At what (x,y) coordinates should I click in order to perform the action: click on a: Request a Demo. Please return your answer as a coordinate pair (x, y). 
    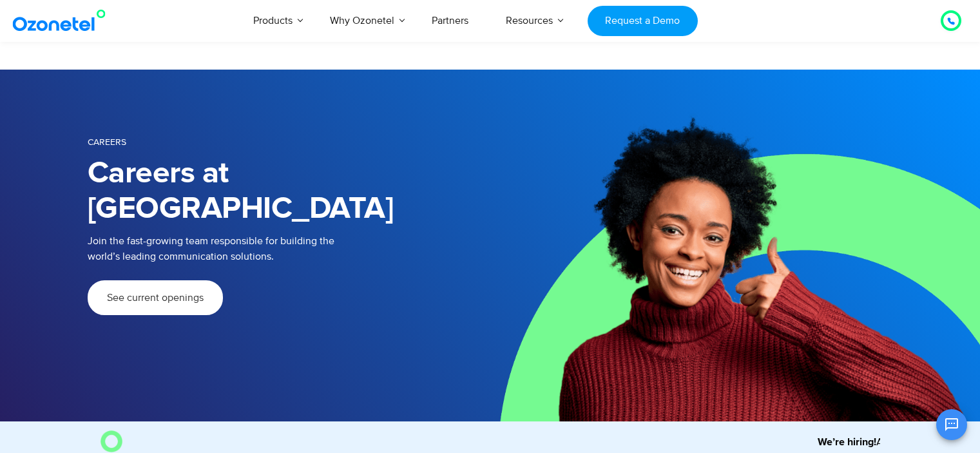
    Looking at the image, I should click on (642, 20).